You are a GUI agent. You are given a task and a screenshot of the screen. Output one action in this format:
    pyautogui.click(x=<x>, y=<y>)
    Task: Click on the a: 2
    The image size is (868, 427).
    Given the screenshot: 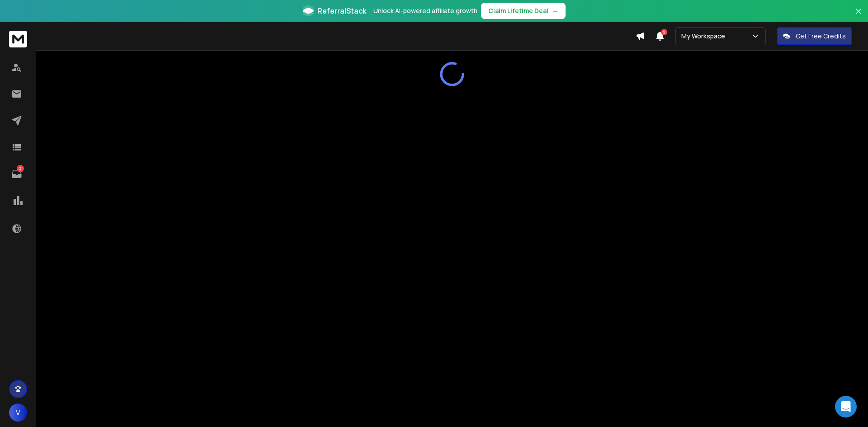 What is the action you would take?
    pyautogui.click(x=16, y=174)
    